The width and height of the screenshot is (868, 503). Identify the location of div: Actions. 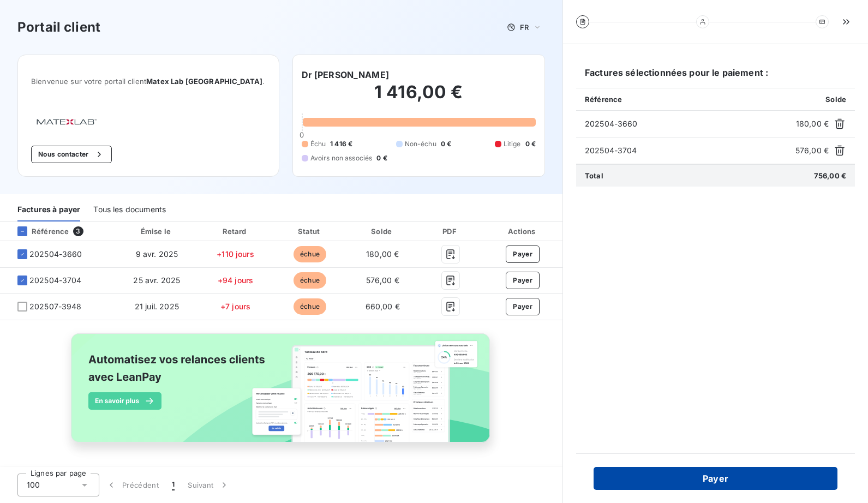
(523, 232).